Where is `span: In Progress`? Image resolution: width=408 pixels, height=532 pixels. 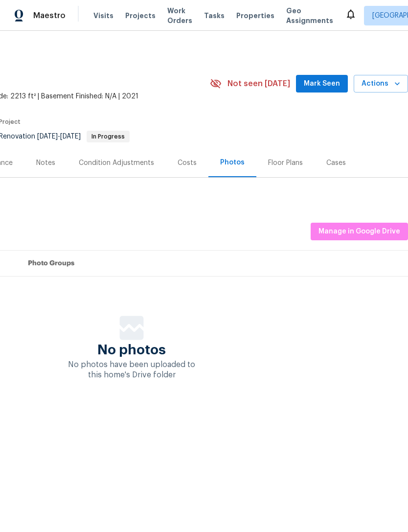 span: In Progress is located at coordinates (108, 137).